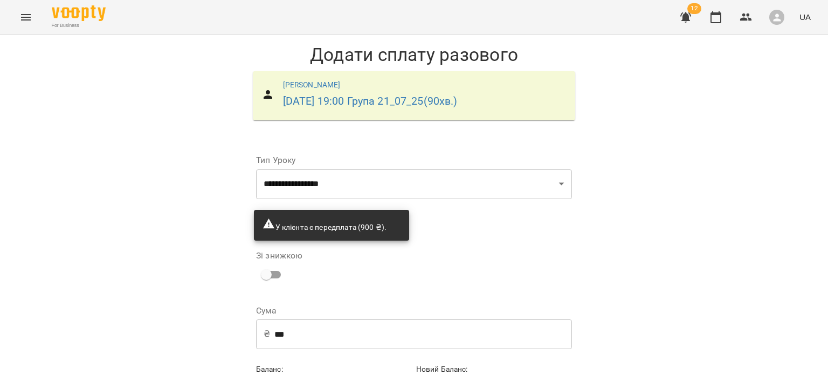  I want to click on img: Voopty Logo, so click(79, 13).